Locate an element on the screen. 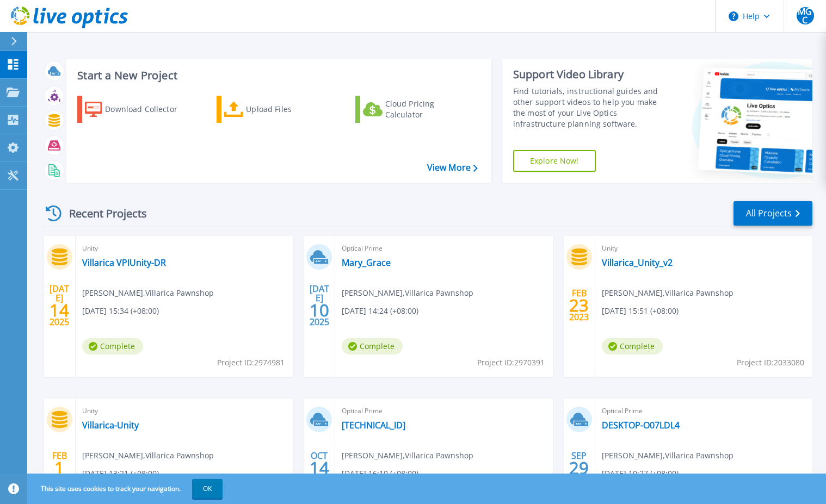 The height and width of the screenshot is (504, 826). a: DESKTOP-O07LDL4 is located at coordinates (640, 425).